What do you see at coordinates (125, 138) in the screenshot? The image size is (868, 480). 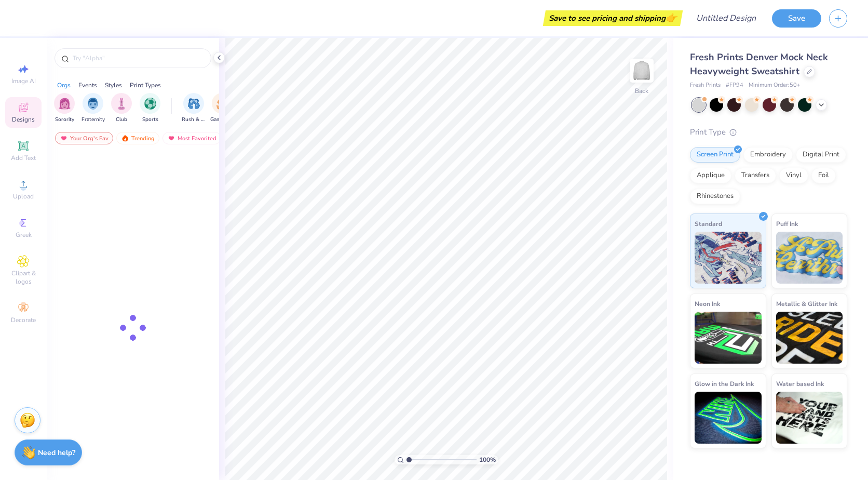 I see `img: trending.gif` at bounding box center [125, 138].